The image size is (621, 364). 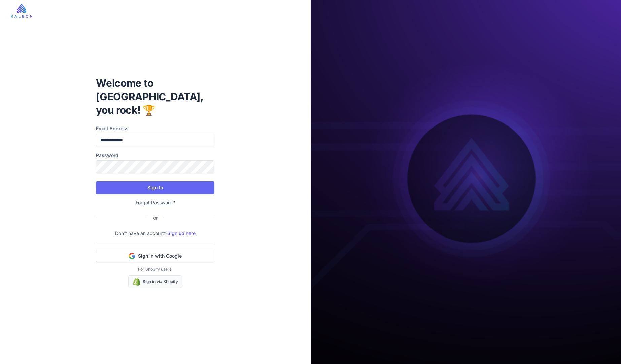 I want to click on a: Sign up here, so click(x=181, y=233).